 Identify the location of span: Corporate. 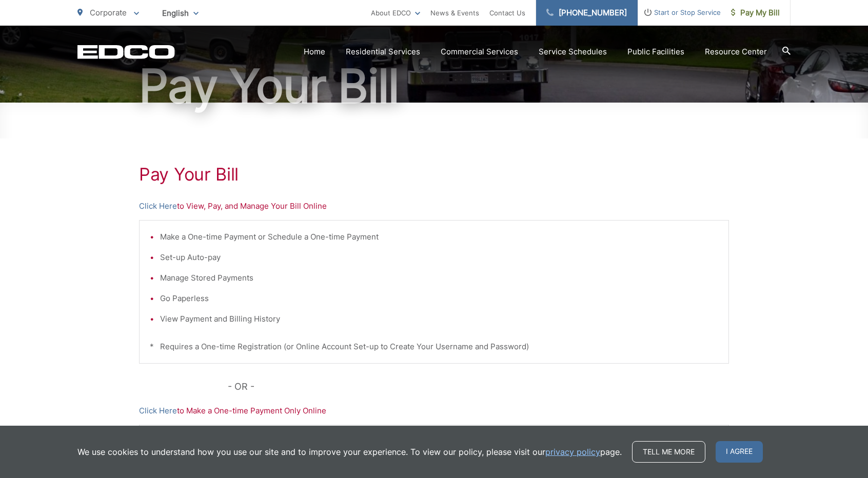
(108, 12).